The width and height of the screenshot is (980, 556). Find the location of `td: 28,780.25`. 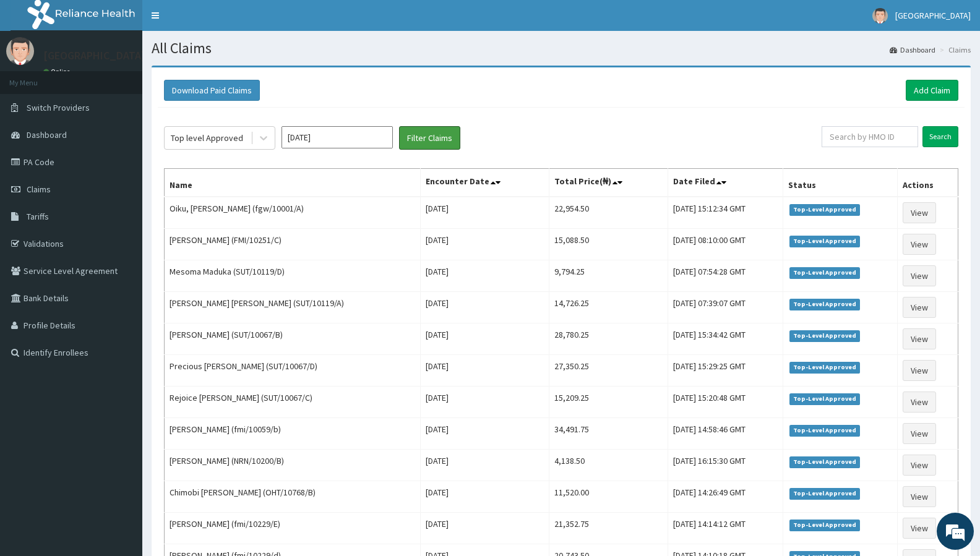

td: 28,780.25 is located at coordinates (608, 339).